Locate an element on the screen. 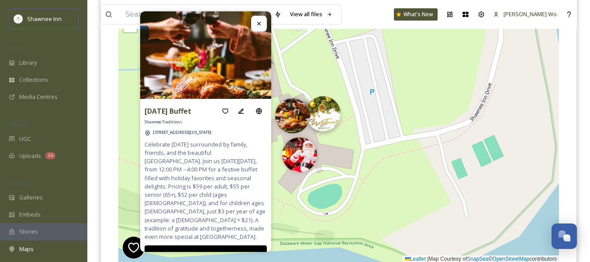 Image resolution: width=590 pixels, height=262 pixels. span: Shawnee Traditions is located at coordinates (163, 122).